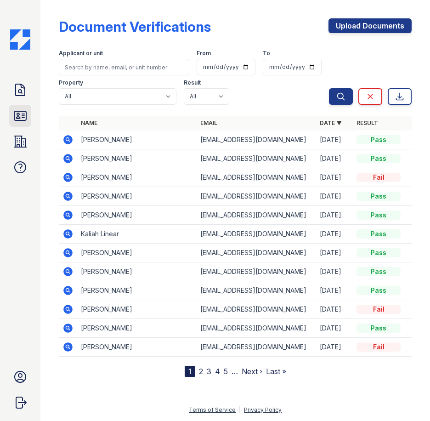 The width and height of the screenshot is (430, 421). Describe the element at coordinates (20, 40) in the screenshot. I see `img: CE_Icon_Blue-c292c112584629df590d857e76928e9f676e5b41ef8f769ba2f05ee15b207248.png` at that location.